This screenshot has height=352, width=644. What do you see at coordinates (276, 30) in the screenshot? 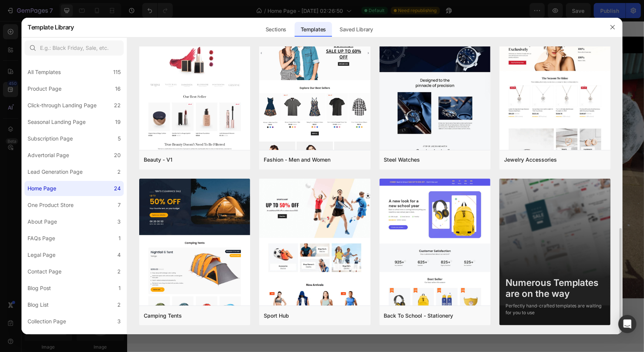
I see `div: Sections` at bounding box center [276, 30].